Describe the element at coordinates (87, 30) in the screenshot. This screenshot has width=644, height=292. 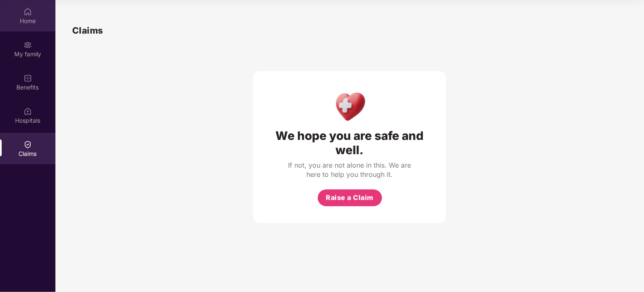
I see `h1: Claims` at that location.